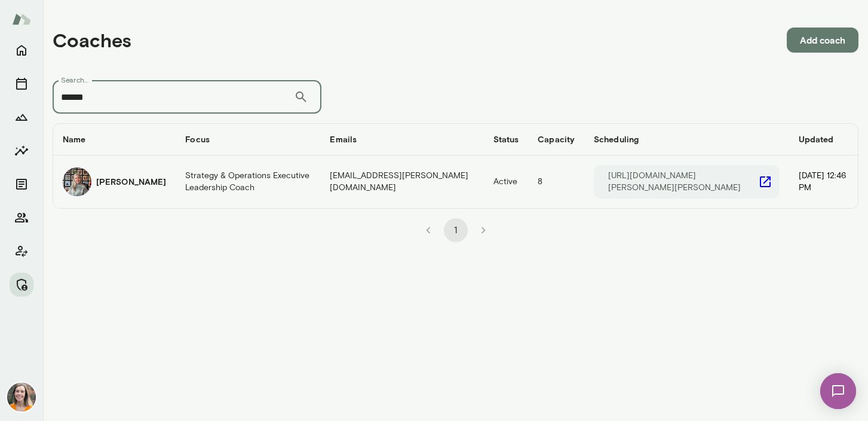 The image size is (868, 421). What do you see at coordinates (456, 230) in the screenshot?
I see `button: page 1` at bounding box center [456, 230].